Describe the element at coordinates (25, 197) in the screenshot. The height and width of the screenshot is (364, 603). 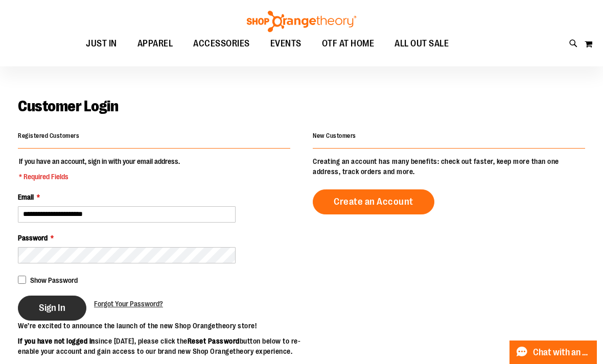
I see `span: Email` at that location.